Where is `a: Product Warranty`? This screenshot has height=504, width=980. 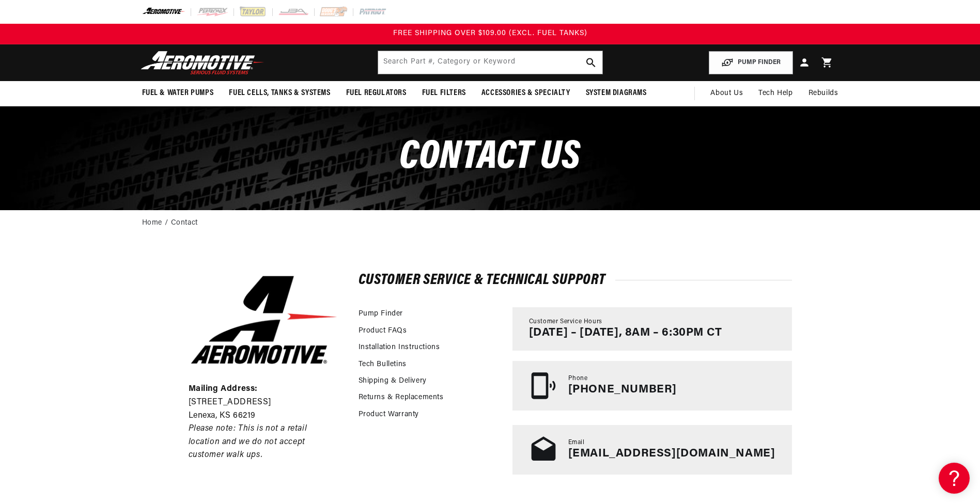 a: Product Warranty is located at coordinates (389, 415).